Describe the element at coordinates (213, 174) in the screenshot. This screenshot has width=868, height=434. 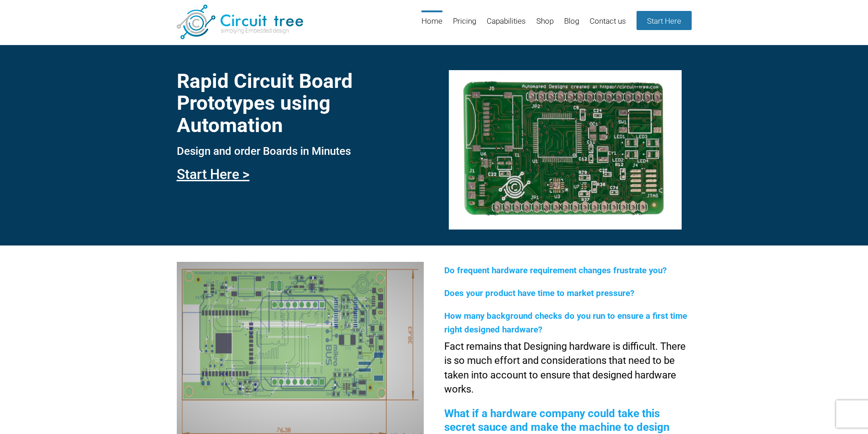
I see `a: Start Here >` at that location.